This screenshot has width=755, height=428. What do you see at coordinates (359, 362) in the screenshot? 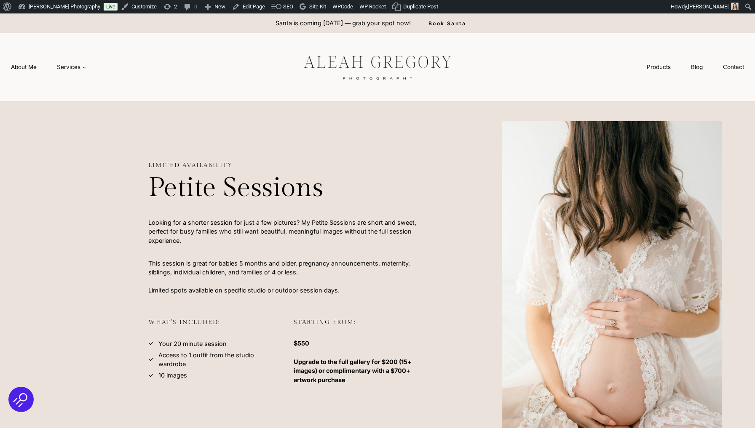
I see `p: $550 Upgrade to the full gallery for $200 (15+ images) or complimentary with a $700+ artwork purc...` at bounding box center [359, 362].